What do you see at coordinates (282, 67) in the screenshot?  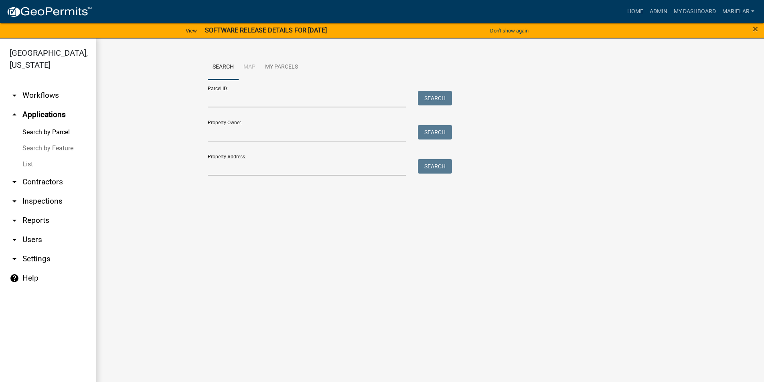 I see `a: My Parcels` at bounding box center [282, 67].